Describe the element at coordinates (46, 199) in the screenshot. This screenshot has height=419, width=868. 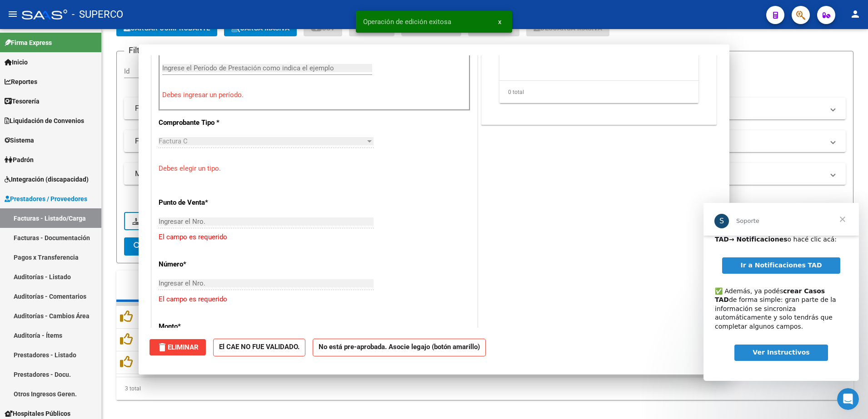
I see `span: Prestadores / Proveedores` at that location.